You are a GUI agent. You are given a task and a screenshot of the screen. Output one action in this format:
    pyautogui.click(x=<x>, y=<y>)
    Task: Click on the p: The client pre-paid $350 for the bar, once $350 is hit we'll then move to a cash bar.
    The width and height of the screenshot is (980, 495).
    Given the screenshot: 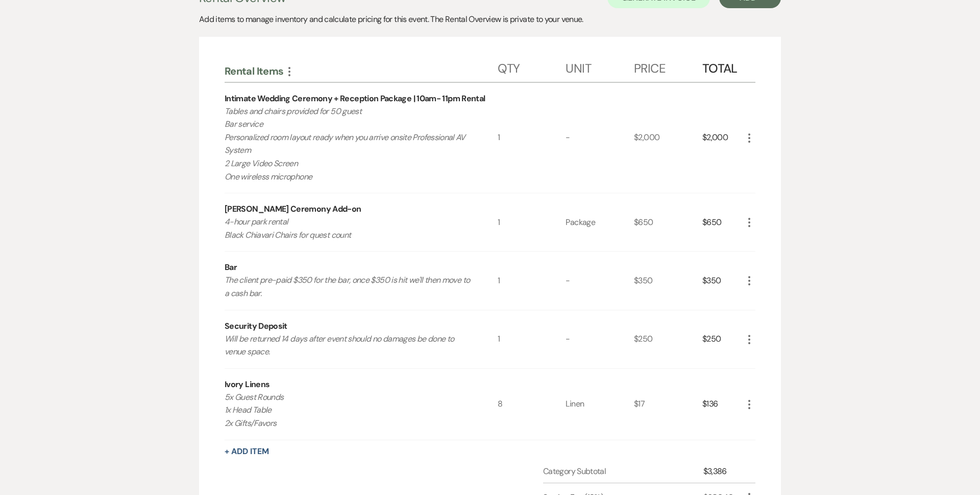 What is the action you would take?
    pyautogui.click(x=348, y=286)
    